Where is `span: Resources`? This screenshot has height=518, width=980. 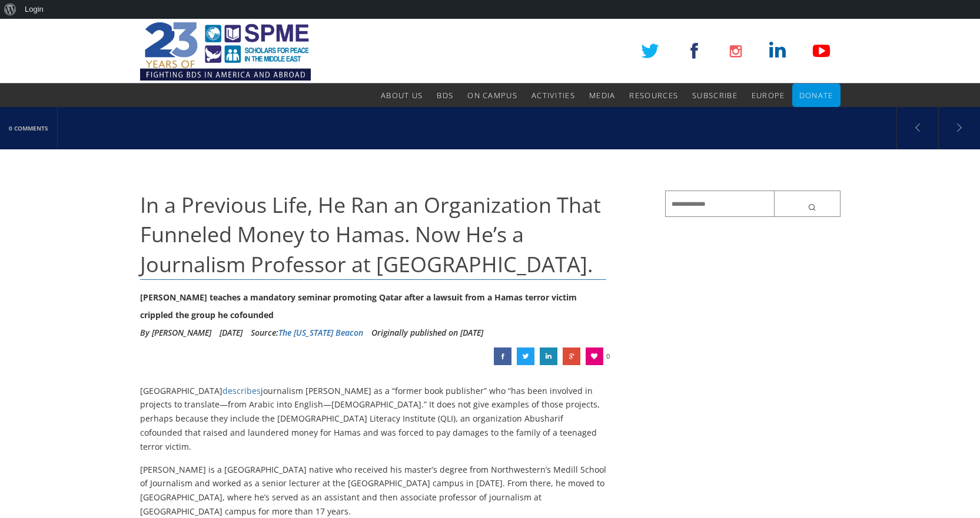 span: Resources is located at coordinates (653, 95).